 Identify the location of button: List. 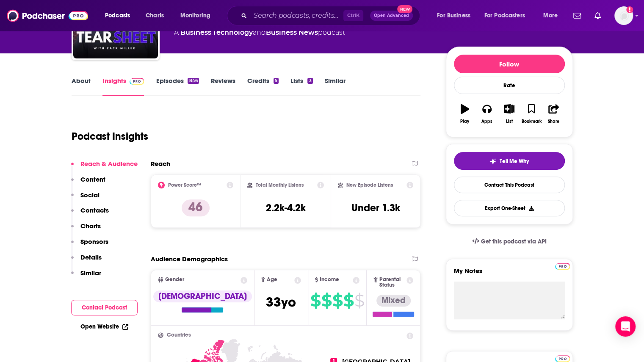
(509, 114).